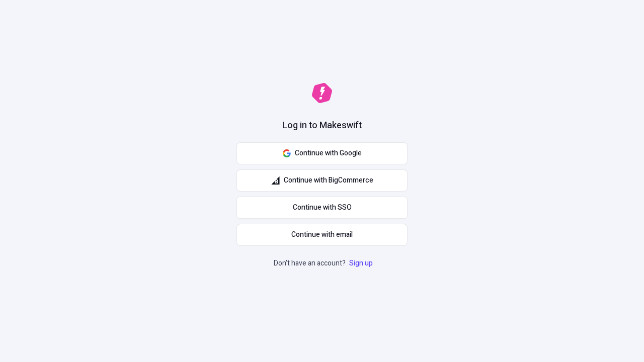 The image size is (644, 362). Describe the element at coordinates (322, 181) in the screenshot. I see `button: Continue with BigCommerce` at that location.